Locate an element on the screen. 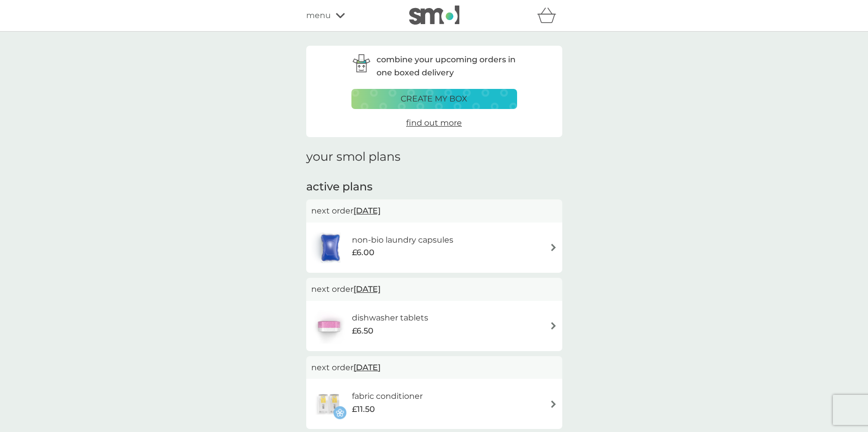 This screenshot has width=868, height=432. span: £11.50 is located at coordinates (364, 410).